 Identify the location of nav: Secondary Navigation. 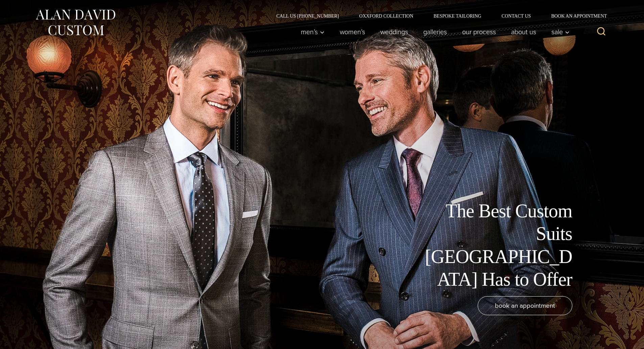
(438, 16).